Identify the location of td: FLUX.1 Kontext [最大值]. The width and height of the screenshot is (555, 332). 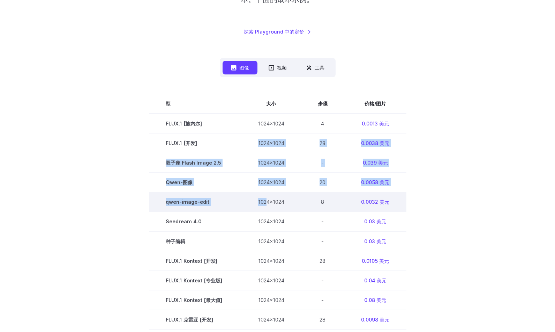
(195, 299).